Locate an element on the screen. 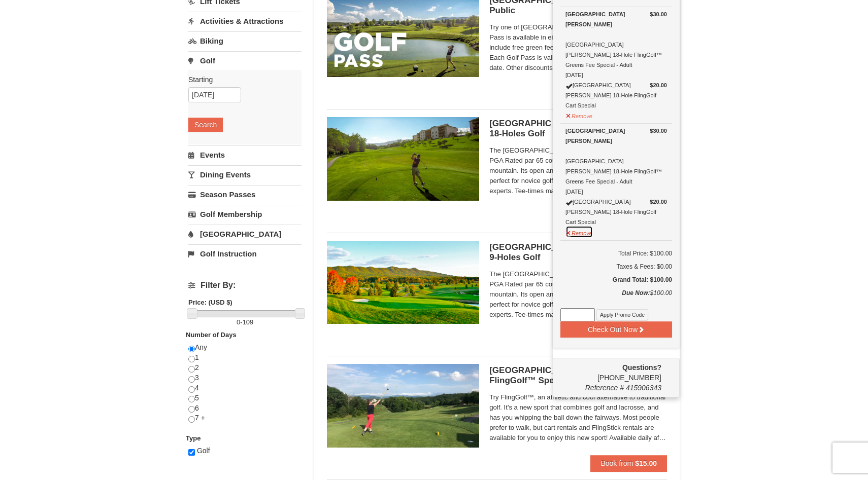 This screenshot has height=480, width=868. img: 6619859-87-49ad91d4.jpg is located at coordinates (403, 283).